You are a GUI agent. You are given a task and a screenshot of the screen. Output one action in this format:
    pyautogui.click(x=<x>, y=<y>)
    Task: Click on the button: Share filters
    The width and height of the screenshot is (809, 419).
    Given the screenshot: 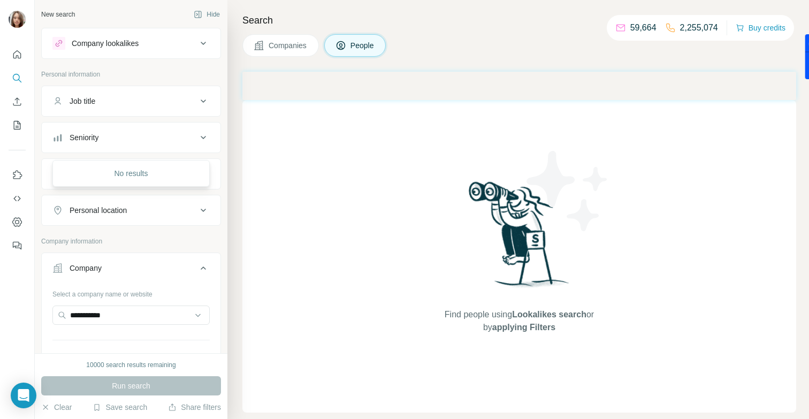 What is the action you would take?
    pyautogui.click(x=194, y=407)
    